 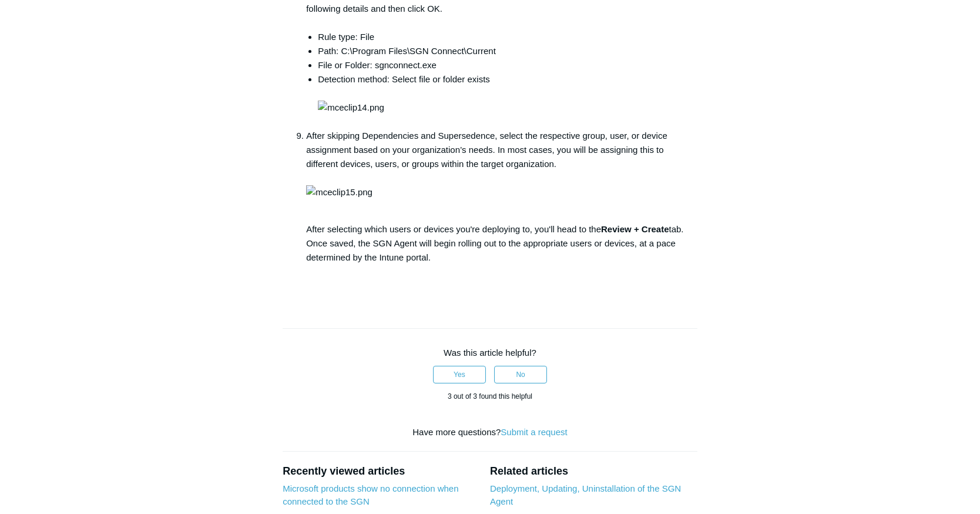 What do you see at coordinates (534, 432) in the screenshot?
I see `a: Submit a request` at bounding box center [534, 432].